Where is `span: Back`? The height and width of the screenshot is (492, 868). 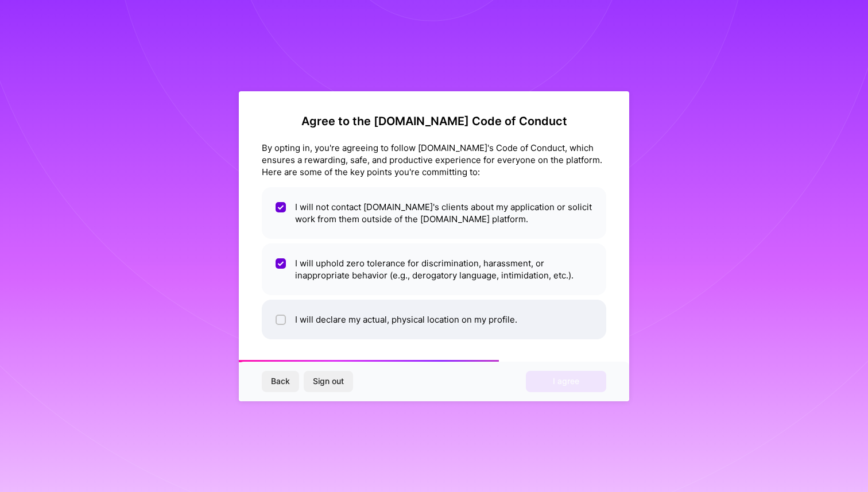
span: Back is located at coordinates (280, 381).